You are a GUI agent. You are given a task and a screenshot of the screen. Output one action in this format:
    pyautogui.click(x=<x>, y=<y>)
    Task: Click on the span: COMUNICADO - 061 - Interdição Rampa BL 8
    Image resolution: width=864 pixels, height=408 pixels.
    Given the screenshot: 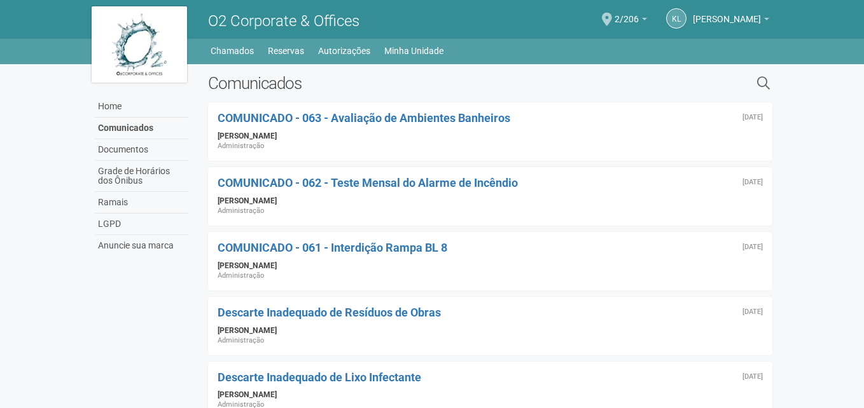 What is the action you would take?
    pyautogui.click(x=332, y=248)
    